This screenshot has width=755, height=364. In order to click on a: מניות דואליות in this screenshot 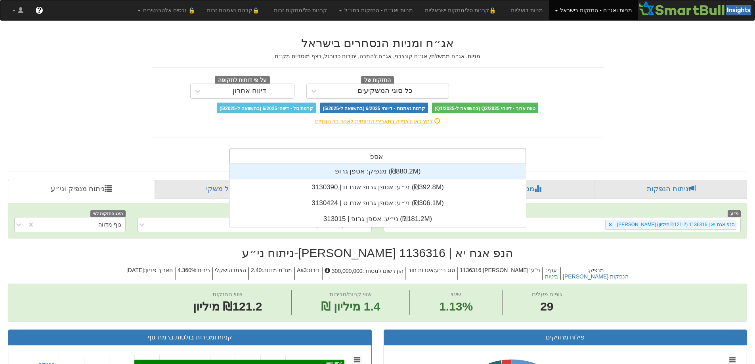, I will do `click(527, 10)`.